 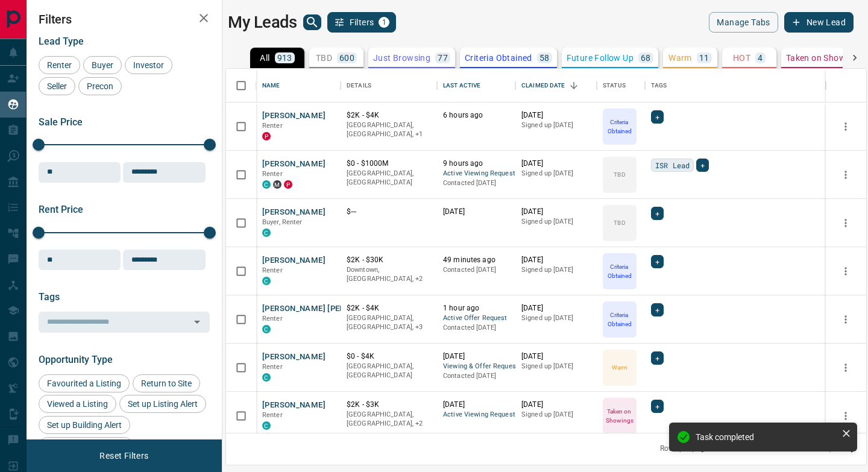 I want to click on p: 49 minutes ago, so click(x=476, y=259).